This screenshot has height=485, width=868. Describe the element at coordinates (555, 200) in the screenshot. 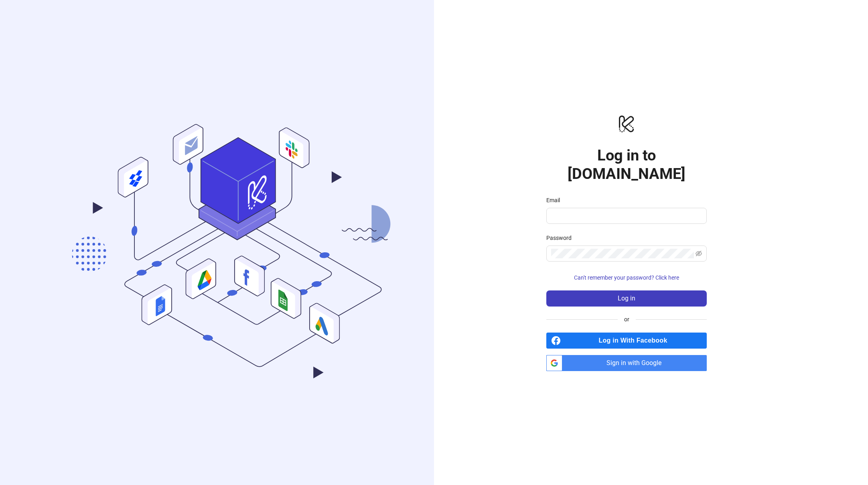

I see `label: Email` at that location.